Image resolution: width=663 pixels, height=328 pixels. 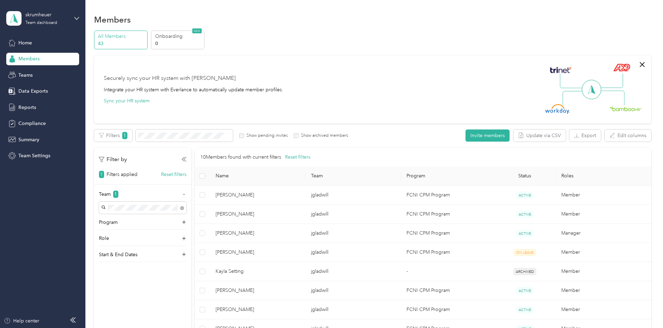 What do you see at coordinates (525, 252) in the screenshot?
I see `span: ON LEAVE` at bounding box center [525, 252].